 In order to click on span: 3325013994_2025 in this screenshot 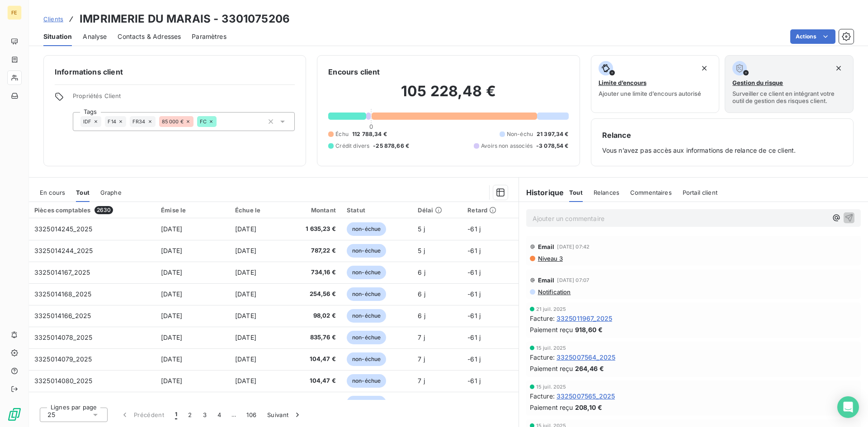, I will do `click(63, 402)`.